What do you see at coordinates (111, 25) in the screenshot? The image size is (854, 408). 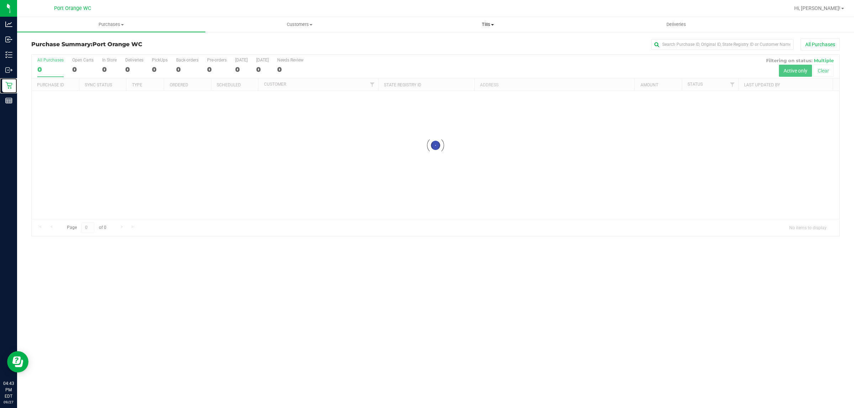 I see `a: Purchases` at bounding box center [111, 25].